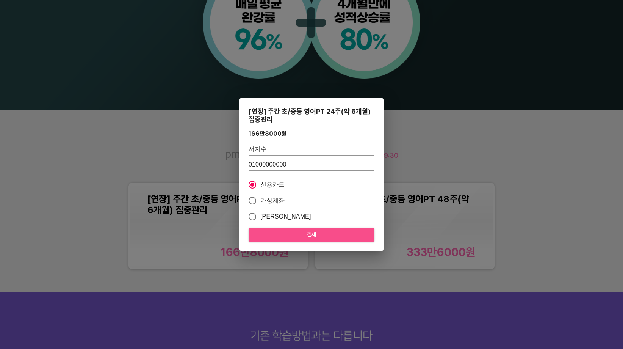  Describe the element at coordinates (267, 133) in the screenshot. I see `div: 166만8000 원` at that location.